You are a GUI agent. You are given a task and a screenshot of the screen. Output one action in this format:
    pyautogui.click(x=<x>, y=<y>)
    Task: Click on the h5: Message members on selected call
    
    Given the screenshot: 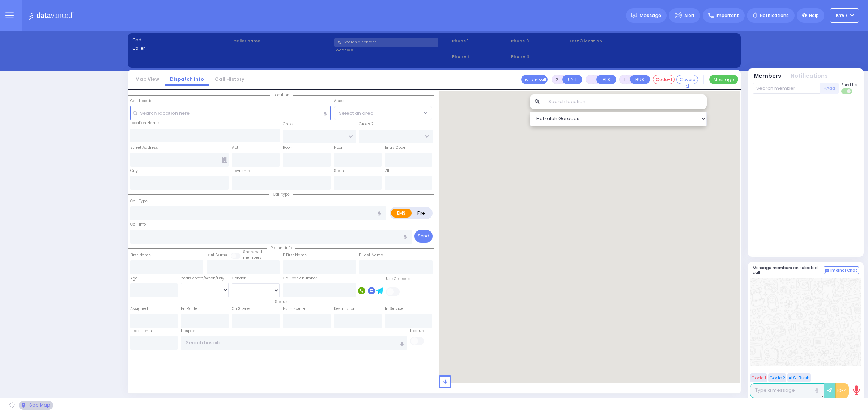 What is the action you would take?
    pyautogui.click(x=788, y=270)
    